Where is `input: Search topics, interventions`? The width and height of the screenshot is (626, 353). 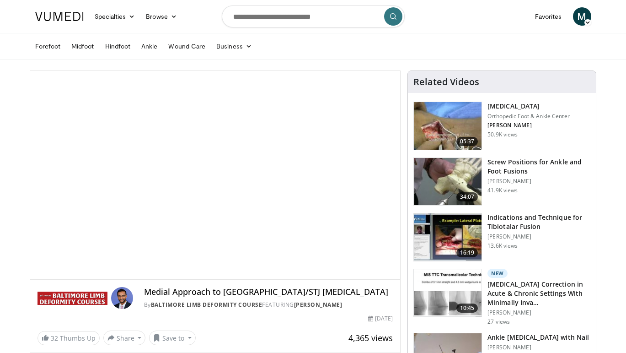 input: Search topics, interventions is located at coordinates (313, 16).